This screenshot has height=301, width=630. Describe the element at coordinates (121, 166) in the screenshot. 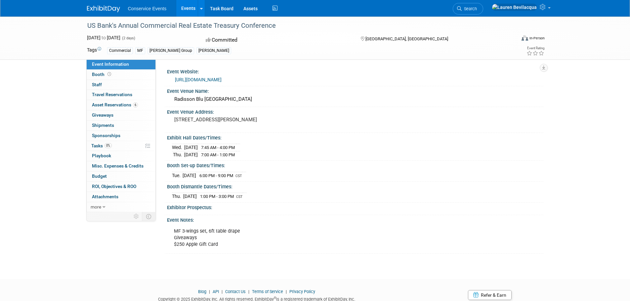

I see `a: Misc. Expenses & Credits` at that location.